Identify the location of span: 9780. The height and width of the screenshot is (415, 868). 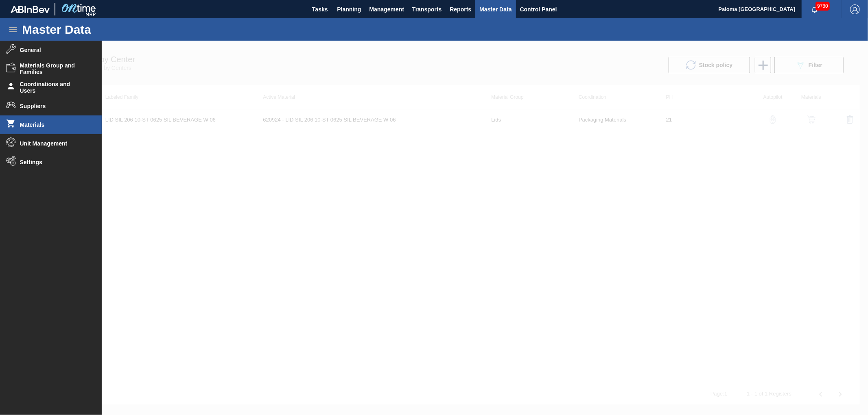
(822, 6).